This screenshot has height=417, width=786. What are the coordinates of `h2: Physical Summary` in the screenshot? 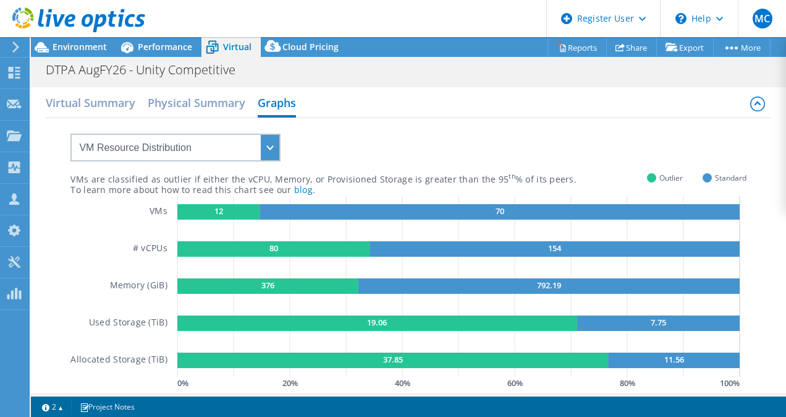 It's located at (197, 103).